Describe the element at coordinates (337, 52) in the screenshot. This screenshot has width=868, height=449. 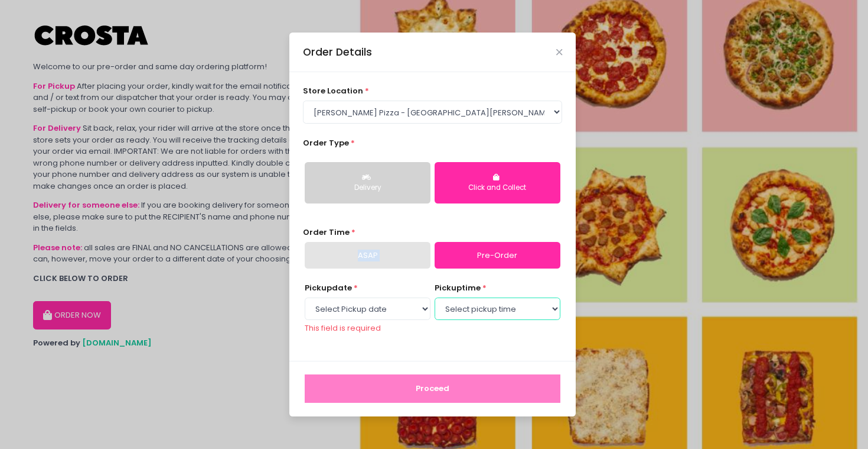
I see `div: Order Details` at that location.